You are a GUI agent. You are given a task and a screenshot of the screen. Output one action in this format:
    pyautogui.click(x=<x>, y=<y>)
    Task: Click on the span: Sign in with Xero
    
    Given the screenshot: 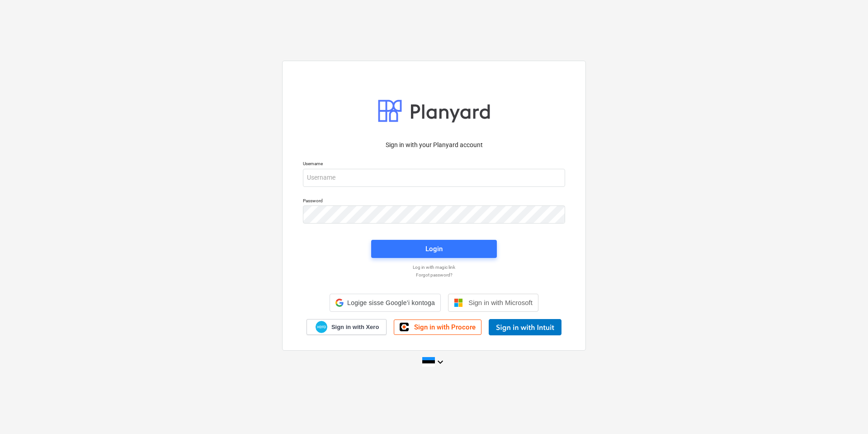 What is the action you would take?
    pyautogui.click(x=355, y=327)
    